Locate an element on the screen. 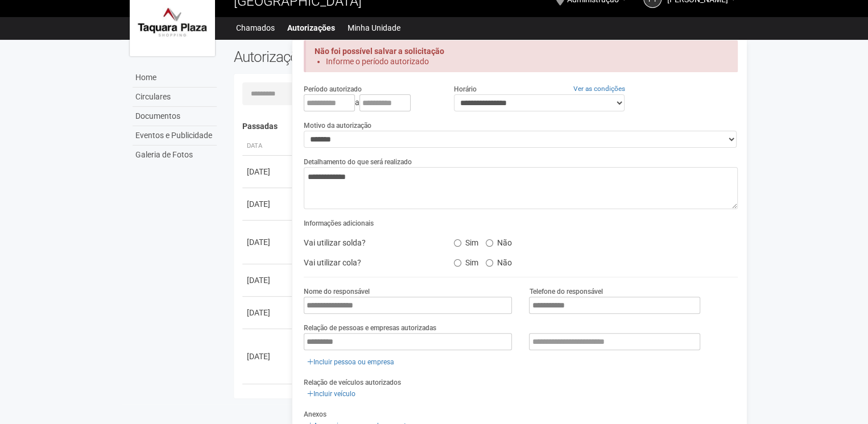  label: Detalhamento do que será realizado is located at coordinates (357, 162).